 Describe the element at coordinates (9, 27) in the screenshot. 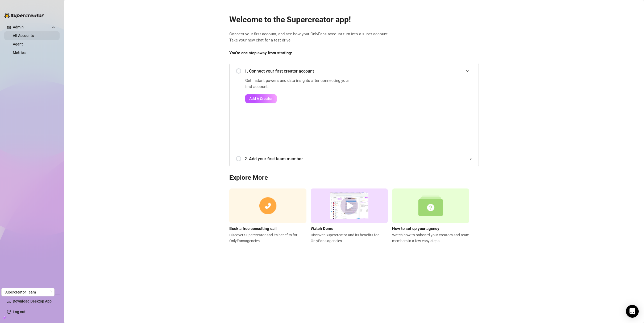

I see `span: crown` at that location.